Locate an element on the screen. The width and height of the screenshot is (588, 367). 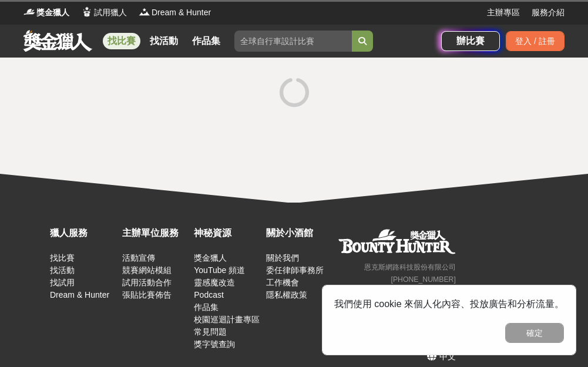
a: 隱私權政策 is located at coordinates (287, 295).